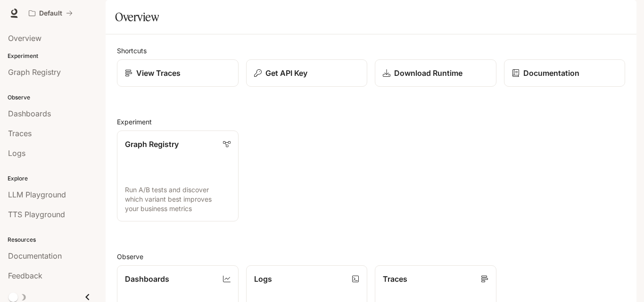 This screenshot has height=302, width=644. What do you see at coordinates (178, 73) in the screenshot?
I see `a: View Traces` at bounding box center [178, 73].